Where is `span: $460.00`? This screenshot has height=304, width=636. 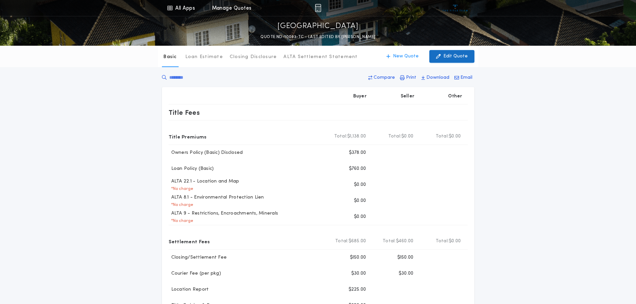
span: $460.00 is located at coordinates (405, 242).